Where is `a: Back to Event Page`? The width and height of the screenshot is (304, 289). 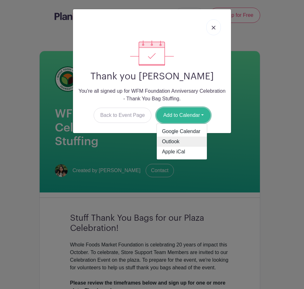 a: Back to Event Page is located at coordinates (123, 115).